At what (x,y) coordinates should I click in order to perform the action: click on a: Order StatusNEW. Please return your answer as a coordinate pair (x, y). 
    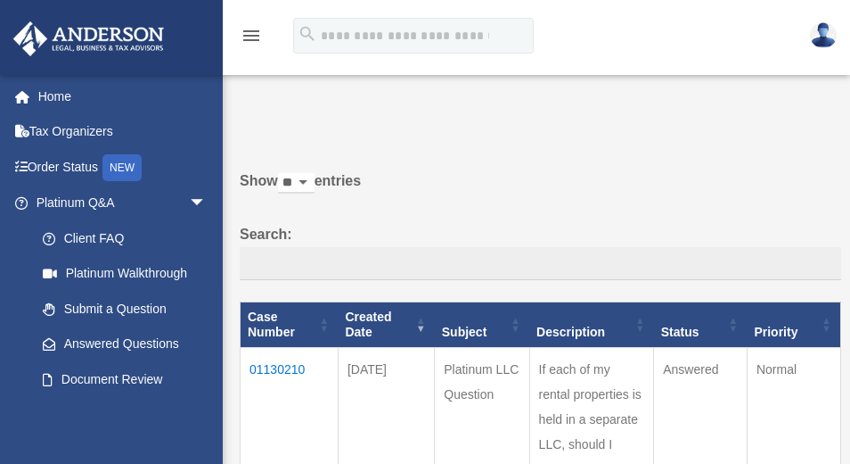
    Looking at the image, I should click on (123, 167).